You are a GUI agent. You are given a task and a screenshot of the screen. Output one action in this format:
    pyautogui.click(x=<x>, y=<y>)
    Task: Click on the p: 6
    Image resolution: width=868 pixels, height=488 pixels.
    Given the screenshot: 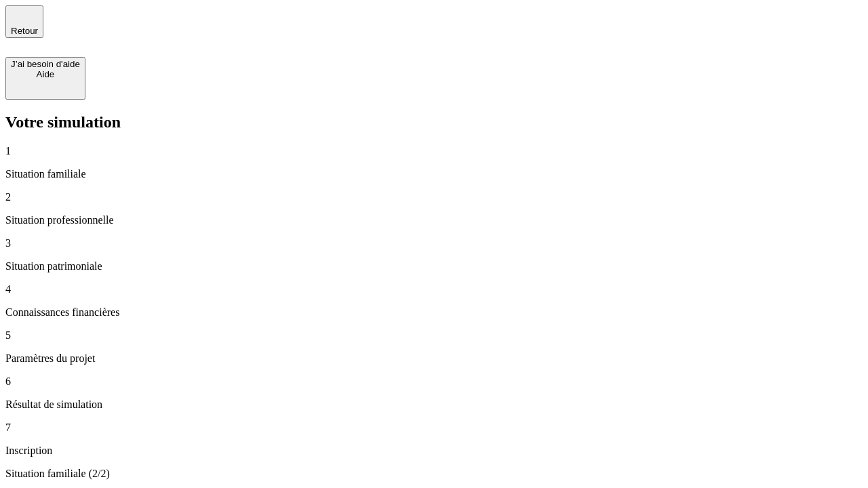 What is the action you would take?
    pyautogui.click(x=434, y=381)
    